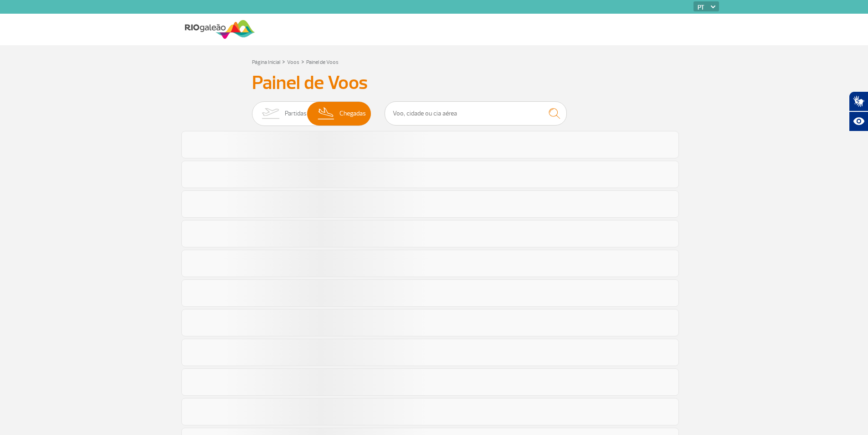 This screenshot has height=435, width=868. Describe the element at coordinates (293, 62) in the screenshot. I see `a: Voos` at that location.